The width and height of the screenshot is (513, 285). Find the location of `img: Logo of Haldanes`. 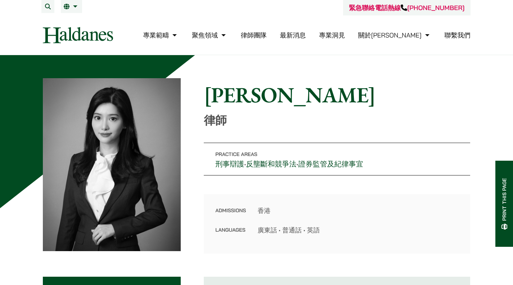

img: Logo of Haldanes is located at coordinates (78, 35).